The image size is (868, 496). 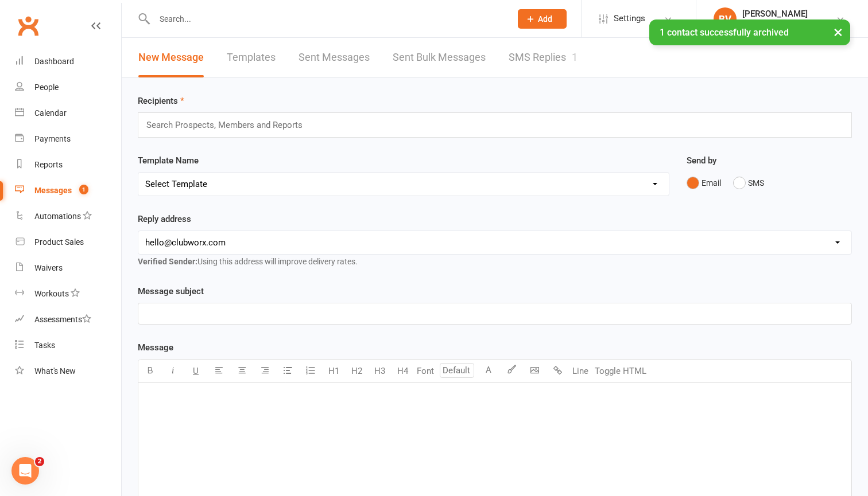 What do you see at coordinates (160, 101) in the screenshot?
I see `label: Recipients` at bounding box center [160, 101].